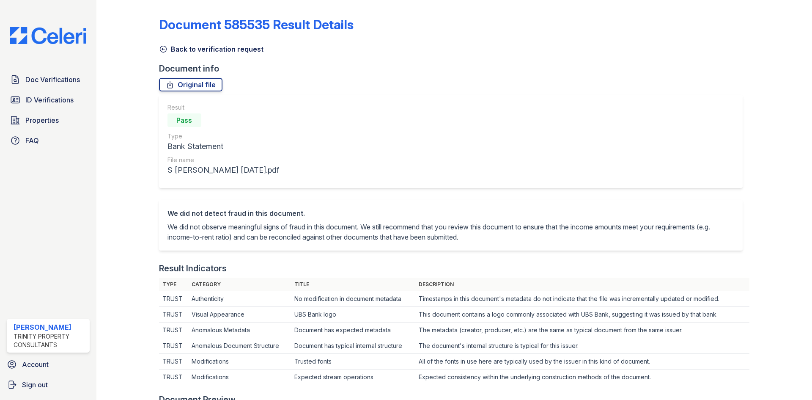 Image resolution: width=812 pixels, height=400 pixels. I want to click on a: Back to verification request, so click(211, 49).